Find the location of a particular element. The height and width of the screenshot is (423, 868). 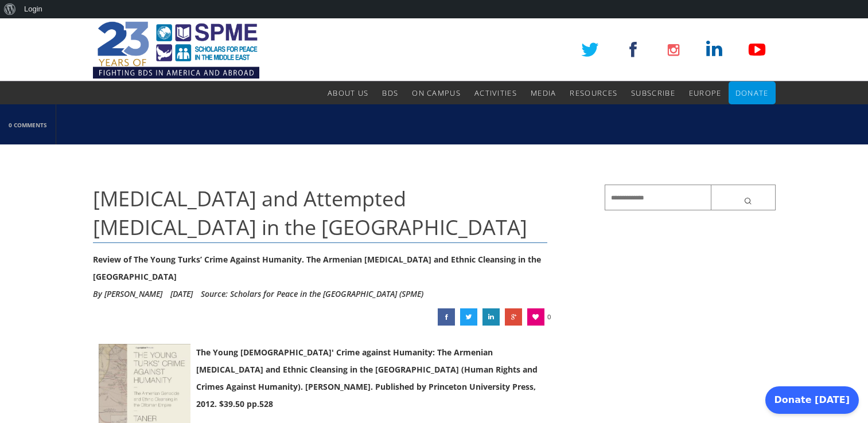

a: BDS is located at coordinates (390, 93).